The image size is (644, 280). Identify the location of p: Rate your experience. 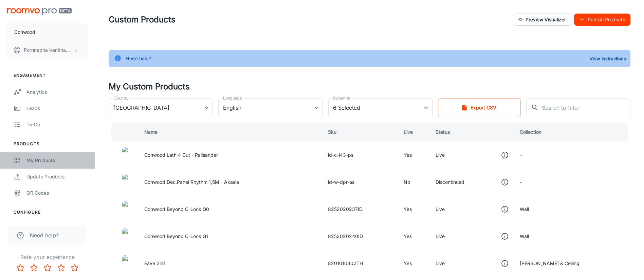
(47, 257).